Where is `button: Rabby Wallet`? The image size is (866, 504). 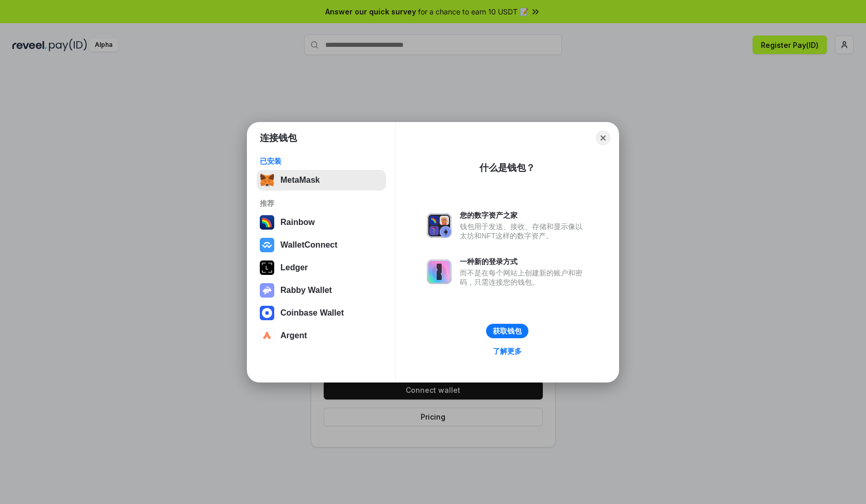
button: Rabby Wallet is located at coordinates (321, 290).